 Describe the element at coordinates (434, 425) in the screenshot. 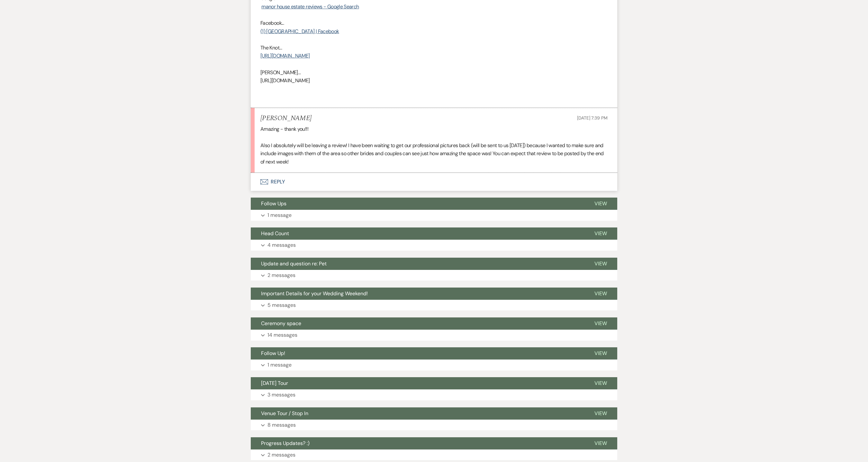

I see `button: 8 messages` at that location.